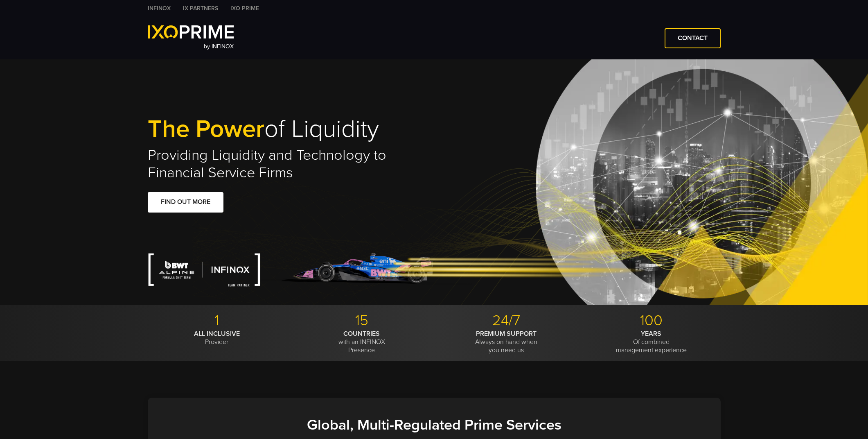  What do you see at coordinates (361, 342) in the screenshot?
I see `p: with an INFINOX Presence` at bounding box center [361, 342].